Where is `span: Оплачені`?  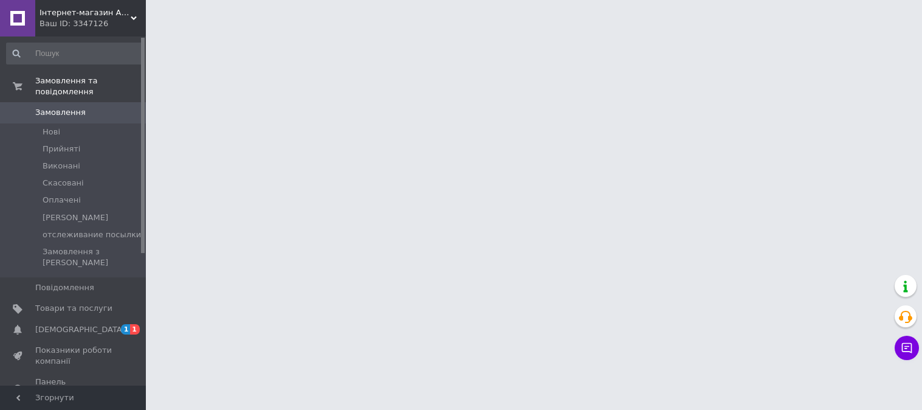
span: Оплачені is located at coordinates (61, 200).